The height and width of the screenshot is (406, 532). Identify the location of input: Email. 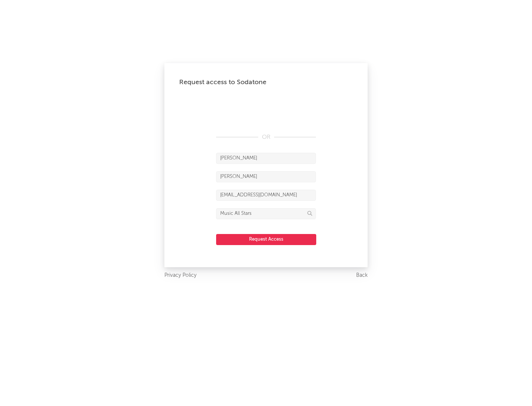
(266, 195).